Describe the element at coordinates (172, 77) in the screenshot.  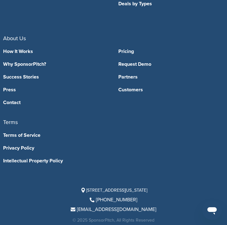
I see `a: Partners` at that location.